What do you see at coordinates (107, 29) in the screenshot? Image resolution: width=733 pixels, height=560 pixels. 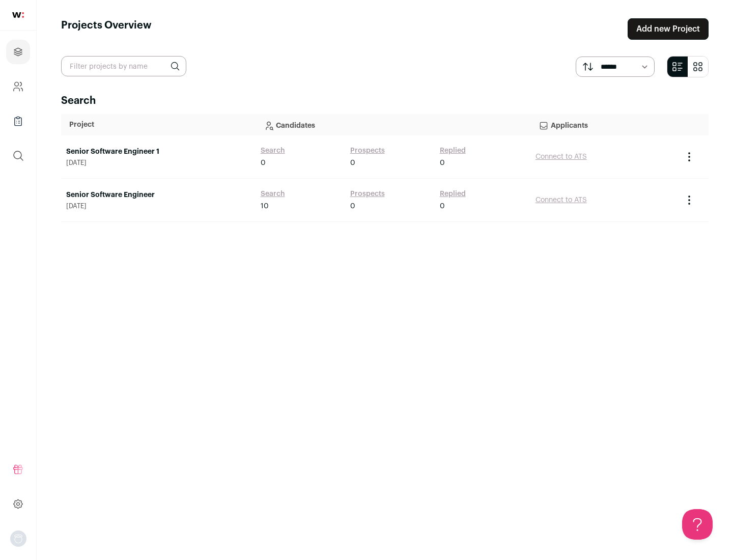 I see `h1: Projects Overview` at bounding box center [107, 29].